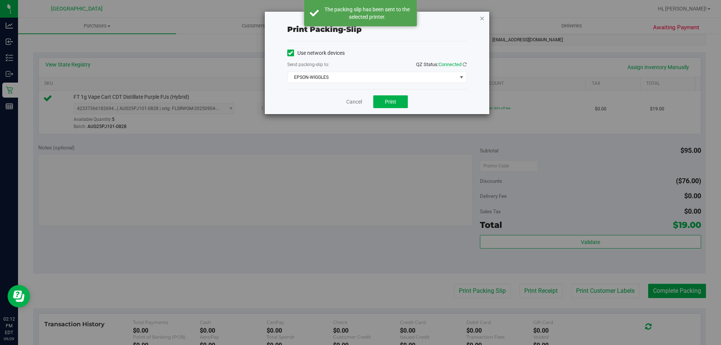 This screenshot has width=721, height=345. Describe the element at coordinates (391, 102) in the screenshot. I see `button: Print` at that location.